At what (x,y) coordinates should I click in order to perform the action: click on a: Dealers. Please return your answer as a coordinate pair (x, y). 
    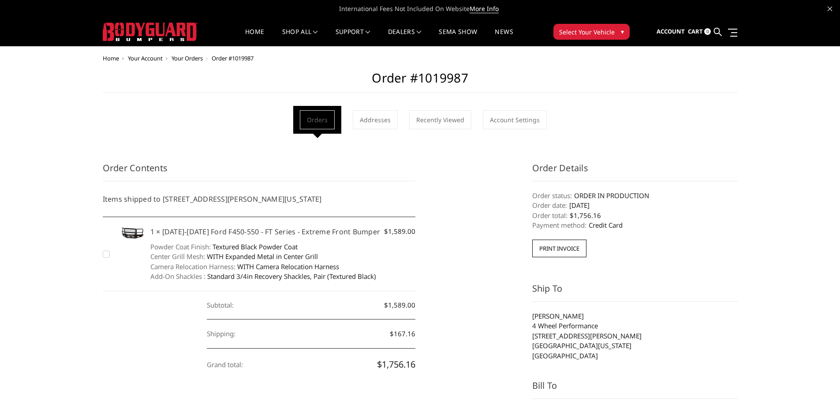
    Looking at the image, I should click on (405, 37).